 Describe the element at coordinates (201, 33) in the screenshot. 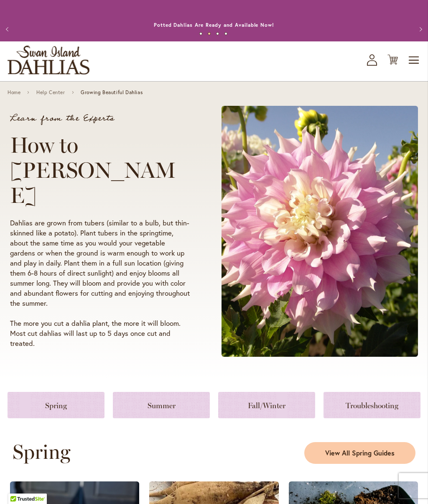

I see `button: 1 of 4` at that location.